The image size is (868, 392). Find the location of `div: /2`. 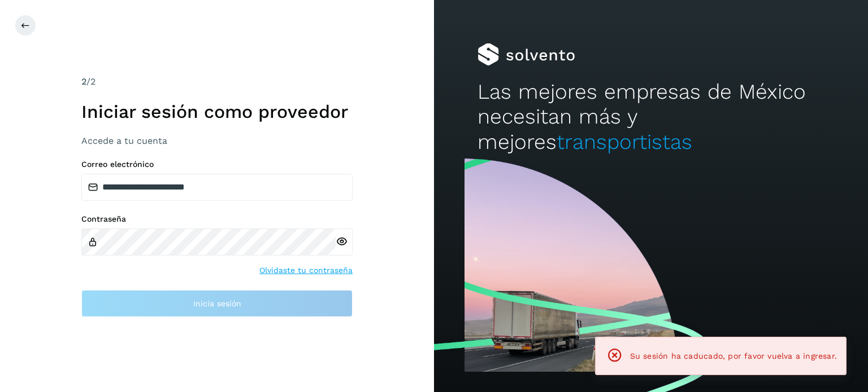

div: /2 is located at coordinates (217, 82).